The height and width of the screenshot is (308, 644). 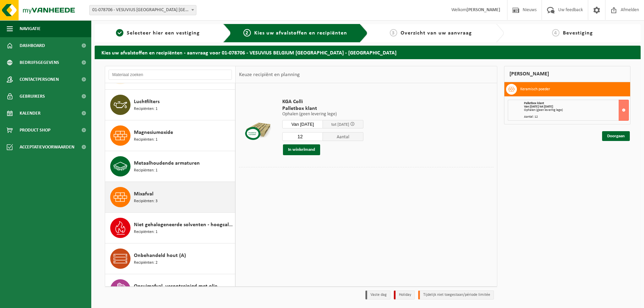 What do you see at coordinates (616, 136) in the screenshot?
I see `a: Doorgaan` at bounding box center [616, 136].